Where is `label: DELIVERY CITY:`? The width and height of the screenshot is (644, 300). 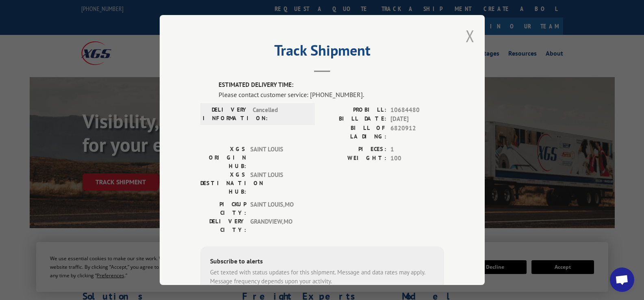 label: DELIVERY CITY: is located at coordinates (223, 226).